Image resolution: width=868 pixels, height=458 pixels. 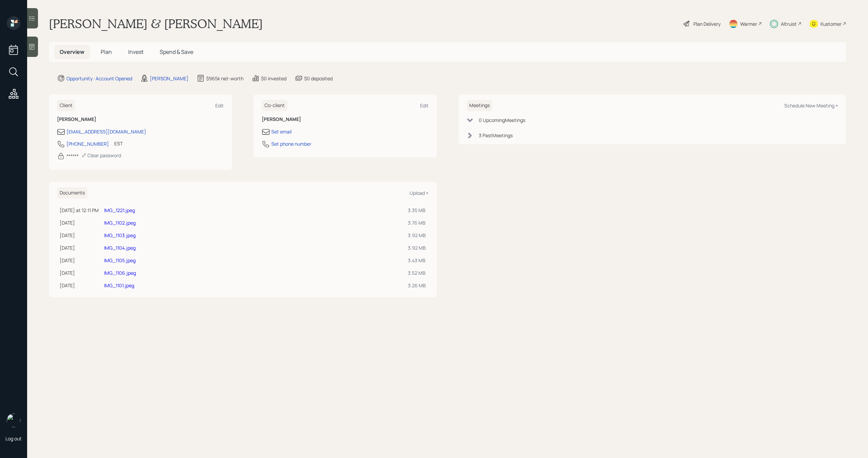 I want to click on a: IMG_1105.jpeg, so click(x=120, y=260).